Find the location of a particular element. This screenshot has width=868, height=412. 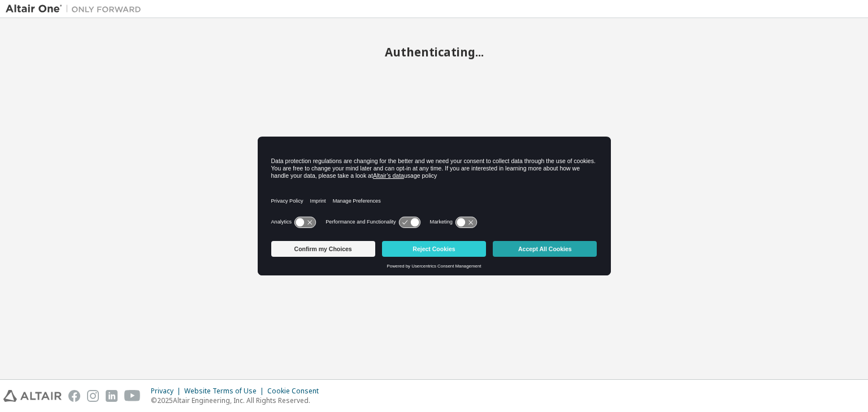

div: Privacy is located at coordinates (167, 391).